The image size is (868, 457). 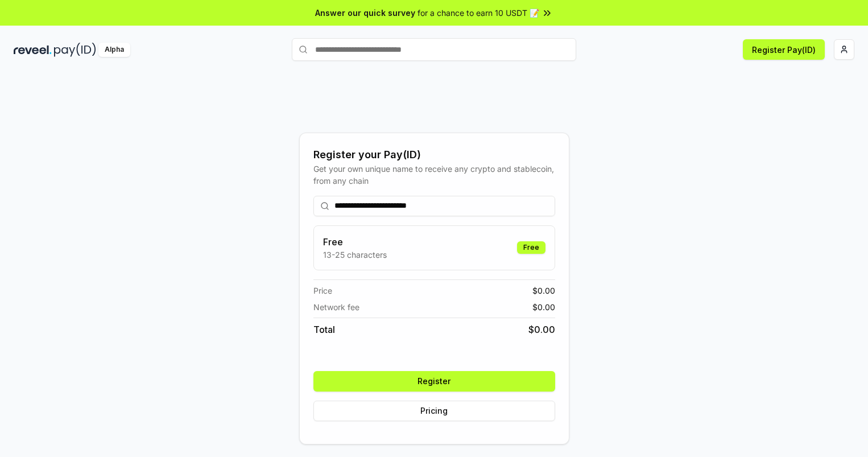 I want to click on h3: Free, so click(x=355, y=242).